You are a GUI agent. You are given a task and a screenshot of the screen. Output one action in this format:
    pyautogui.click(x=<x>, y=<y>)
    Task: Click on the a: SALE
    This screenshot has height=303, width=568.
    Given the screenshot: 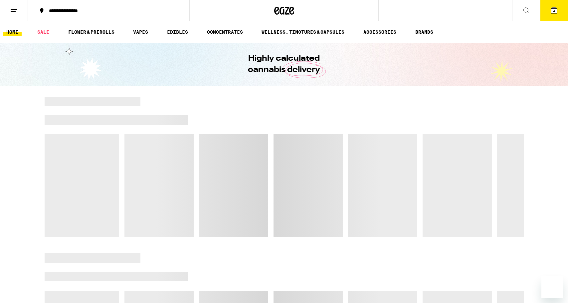 What is the action you would take?
    pyautogui.click(x=43, y=32)
    